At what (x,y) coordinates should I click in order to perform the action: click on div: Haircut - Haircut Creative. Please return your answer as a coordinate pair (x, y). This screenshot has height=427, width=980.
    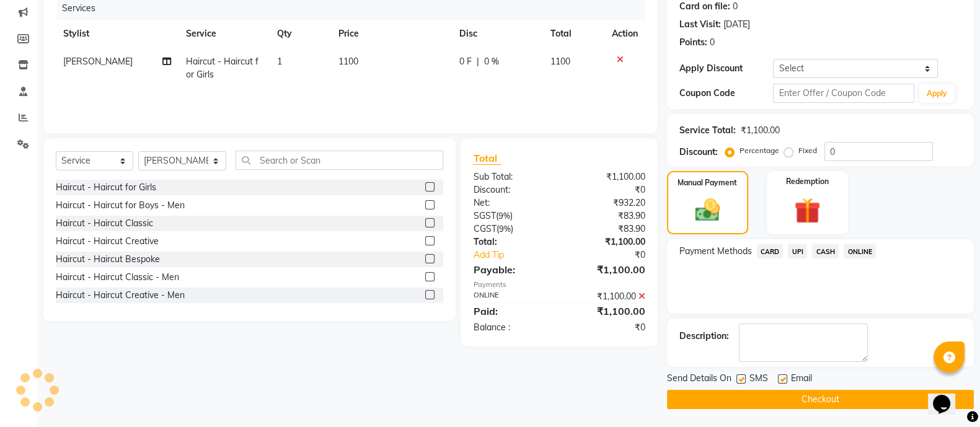
    Looking at the image, I should click on (107, 241).